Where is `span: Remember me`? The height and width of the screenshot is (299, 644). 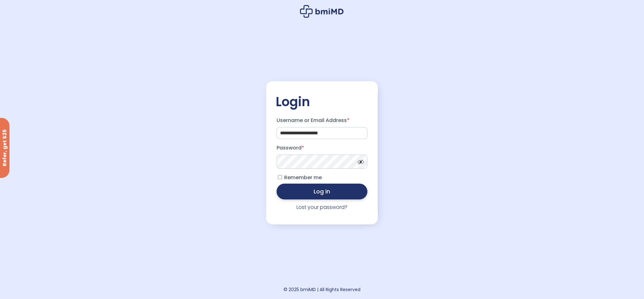
span: Remember me is located at coordinates (303, 177).